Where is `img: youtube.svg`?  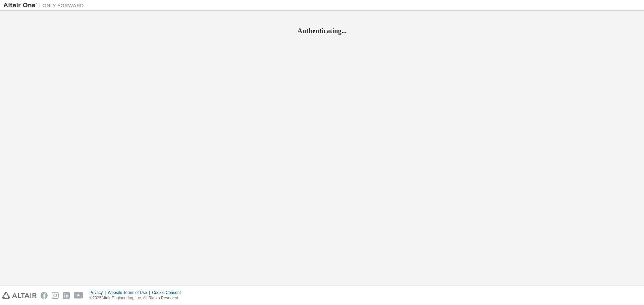 img: youtube.svg is located at coordinates (78, 295).